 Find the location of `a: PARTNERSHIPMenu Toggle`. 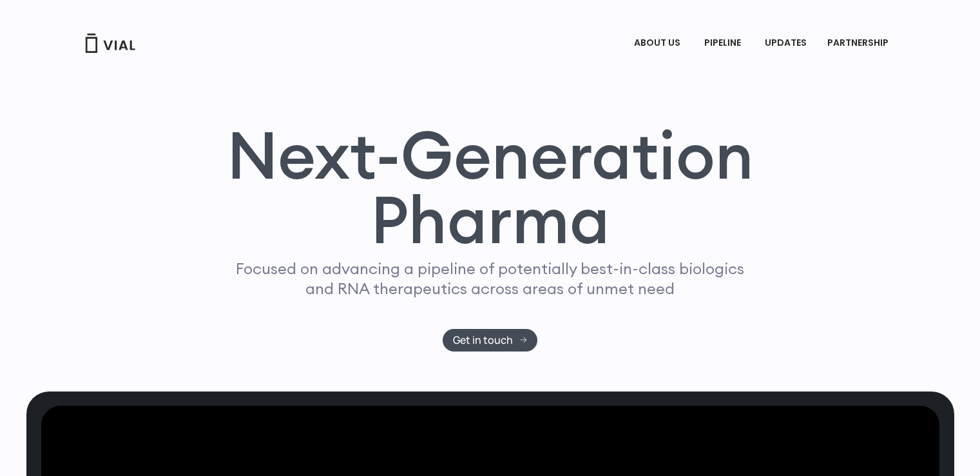

a: PARTNERSHIPMenu Toggle is located at coordinates (860, 44).